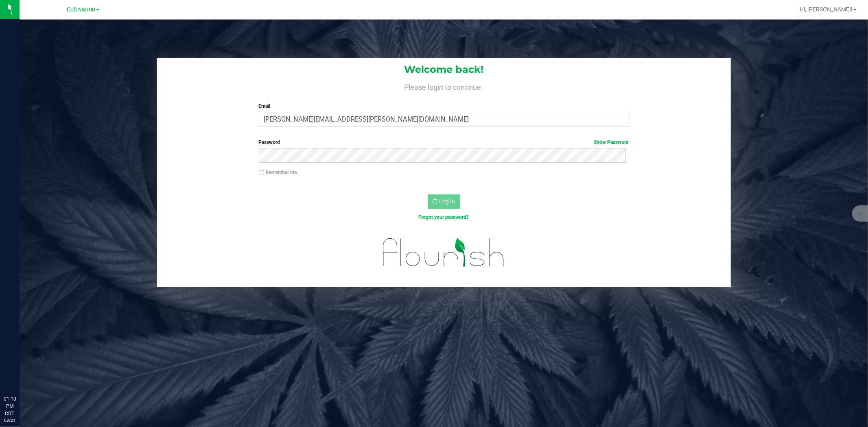 This screenshot has height=427, width=868. What do you see at coordinates (444, 107) in the screenshot?
I see `label: Email` at bounding box center [444, 107].